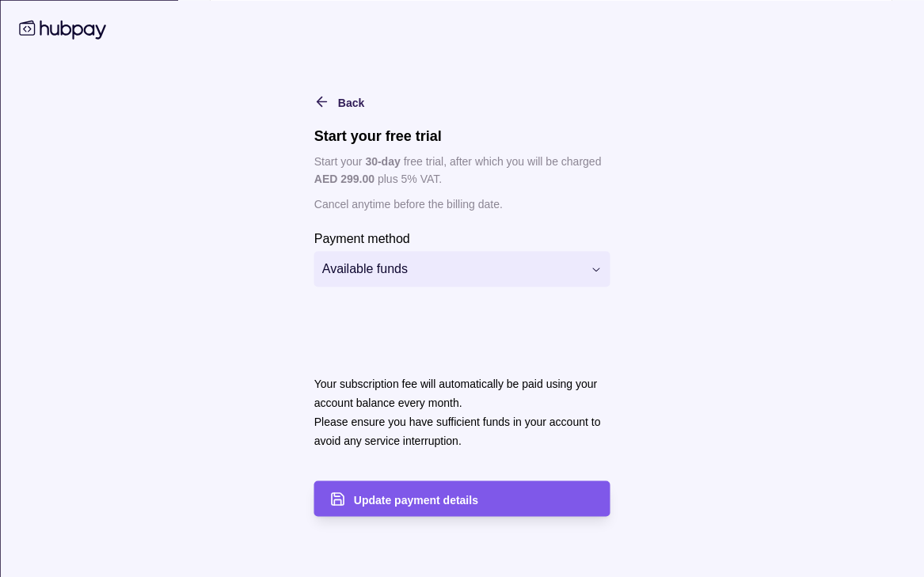  I want to click on button: Update payment details, so click(462, 499).